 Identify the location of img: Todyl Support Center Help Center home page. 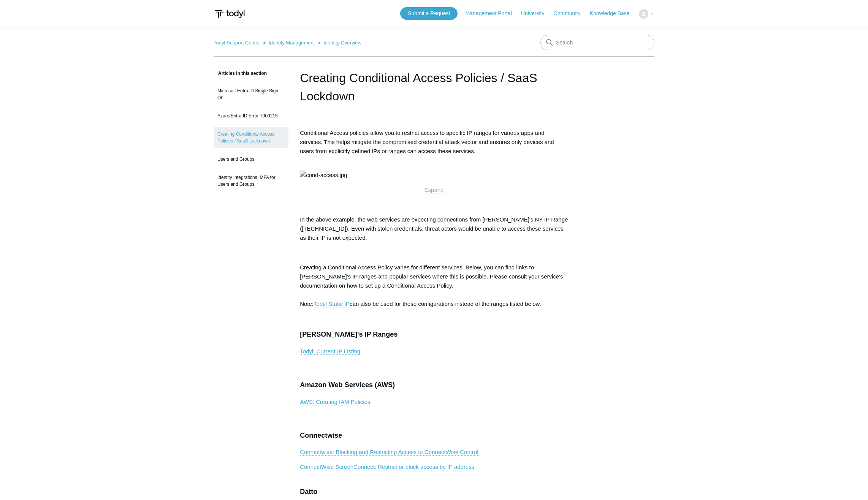
(230, 14).